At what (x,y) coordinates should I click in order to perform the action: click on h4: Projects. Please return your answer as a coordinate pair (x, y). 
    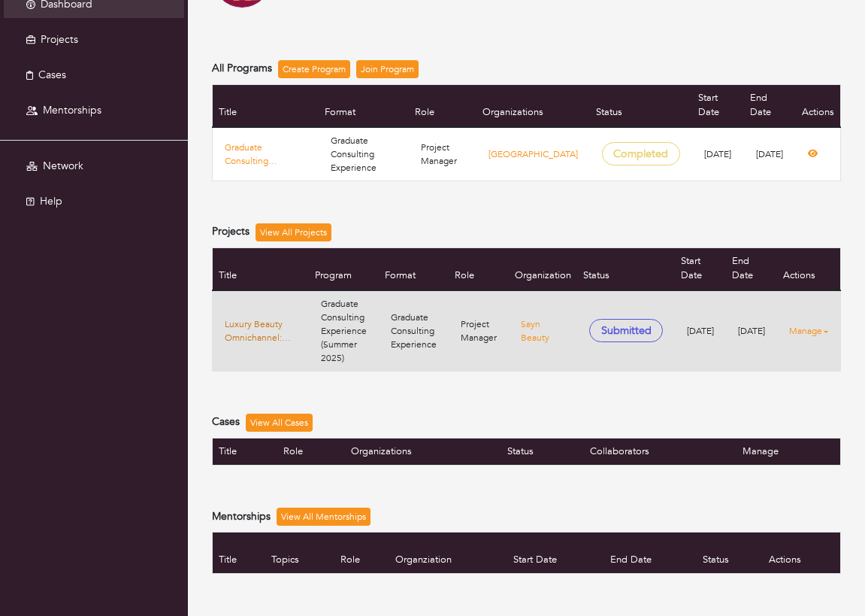
    Looking at the image, I should click on (231, 232).